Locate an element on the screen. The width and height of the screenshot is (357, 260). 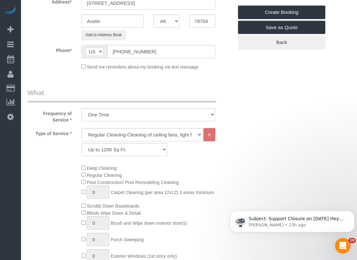
span: Send me reminders about my booking via text message is located at coordinates (143, 67).